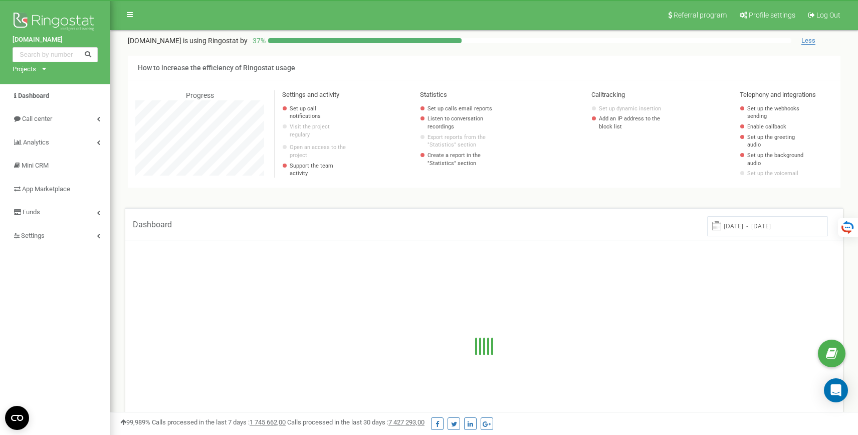 Image resolution: width=858 pixels, height=435 pixels. Describe the element at coordinates (632, 109) in the screenshot. I see `a: Set up dynamic insertion` at that location.